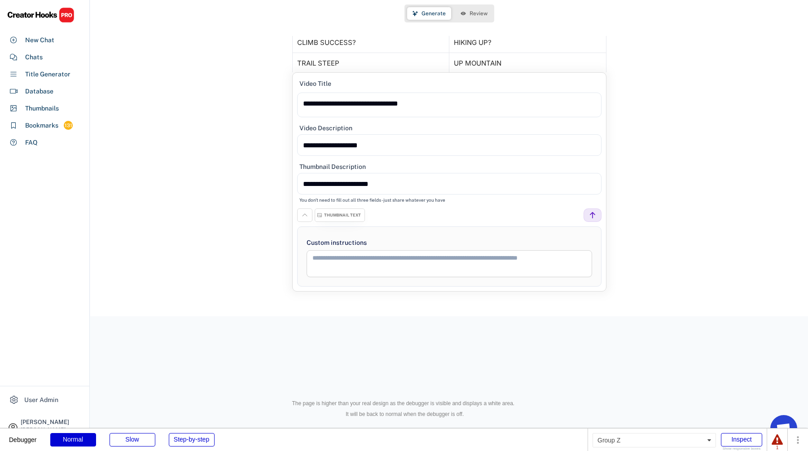 This screenshot has width=808, height=451. Describe the element at coordinates (784, 428) in the screenshot. I see `a: Open chat` at that location.